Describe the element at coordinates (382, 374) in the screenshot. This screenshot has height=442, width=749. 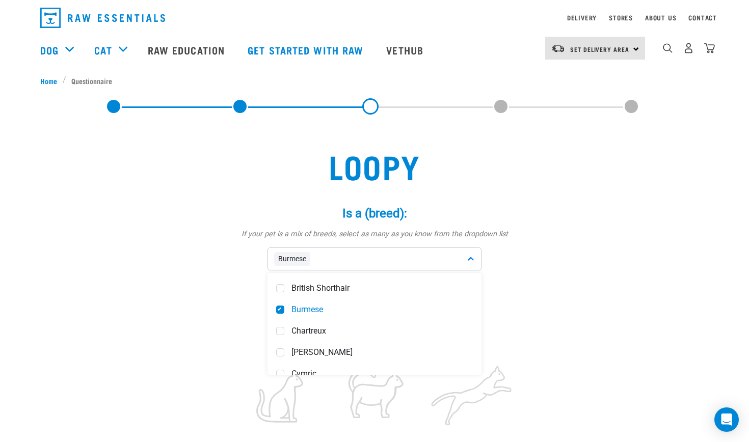
I see `span: Cymric` at that location.